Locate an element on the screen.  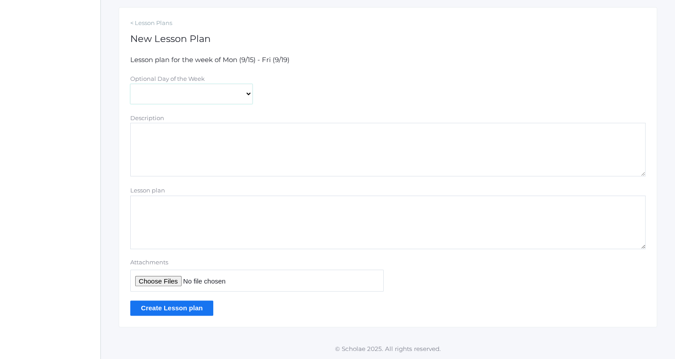
p: © Scholae 2025. All rights reserved. is located at coordinates (388, 348).